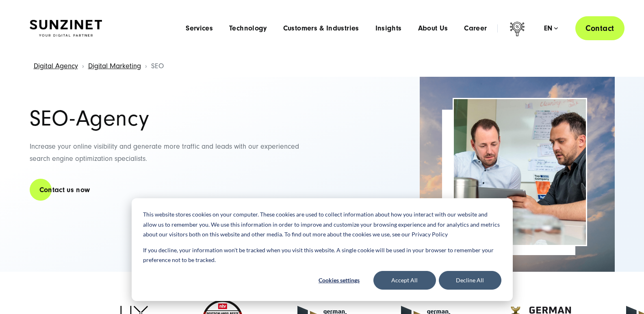 Image resolution: width=644 pixels, height=314 pixels. What do you see at coordinates (475, 29) in the screenshot?
I see `span: Career` at bounding box center [475, 29].